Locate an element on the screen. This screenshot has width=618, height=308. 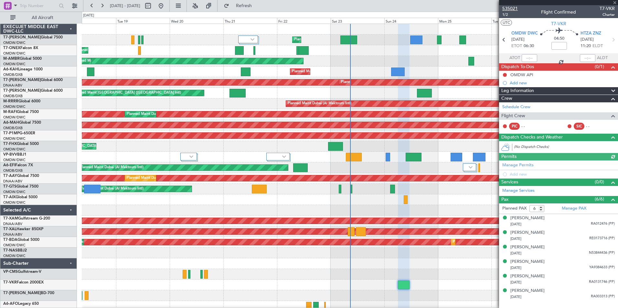
div: Tue 26 is located at coordinates (518, 21).